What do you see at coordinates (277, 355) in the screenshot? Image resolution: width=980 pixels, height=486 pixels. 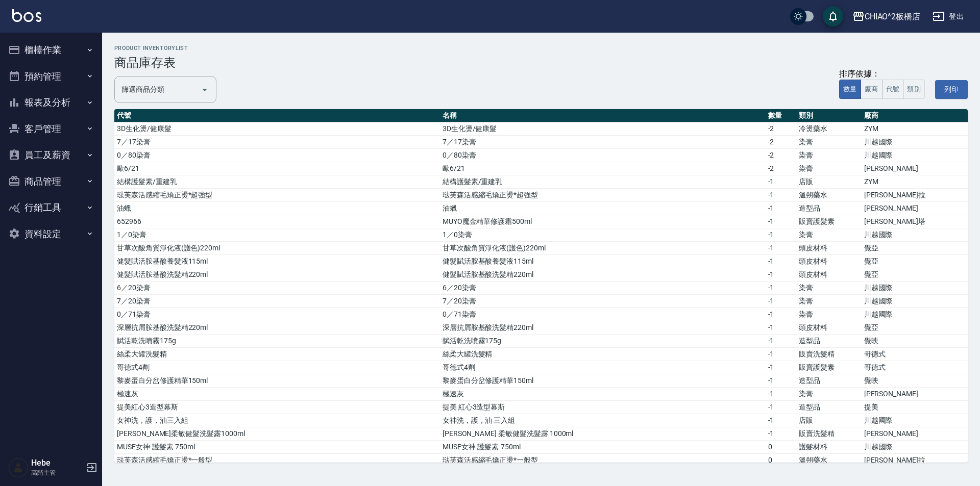 I see `td: 絲柔大罐洗髮精` at bounding box center [277, 355].